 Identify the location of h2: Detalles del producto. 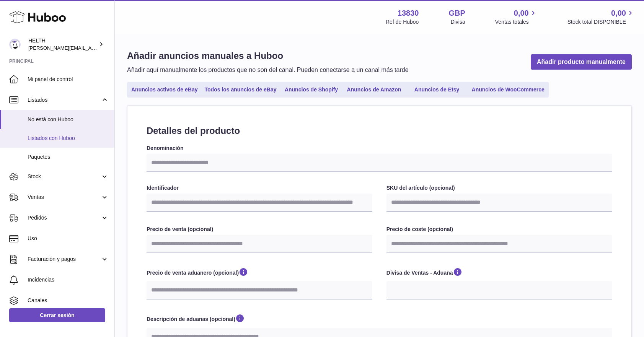
(379, 131).